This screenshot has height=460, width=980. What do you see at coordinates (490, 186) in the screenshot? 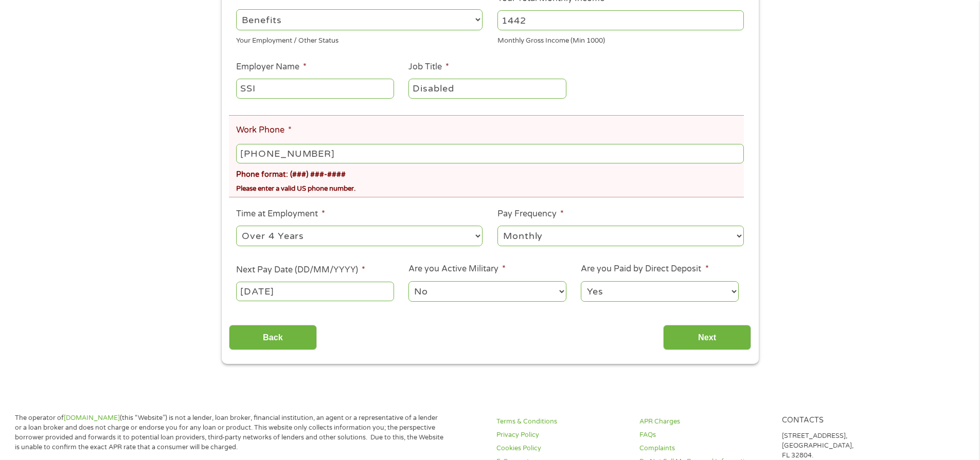
I see `div: Please enter a valid US phone number.` at bounding box center [490, 186].